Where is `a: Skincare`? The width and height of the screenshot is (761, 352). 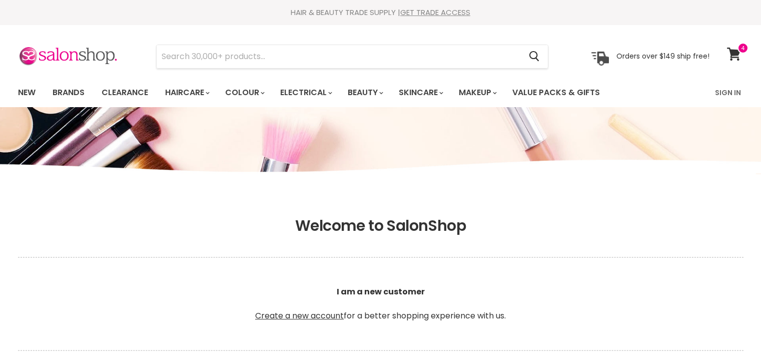
a: Skincare is located at coordinates (420, 93).